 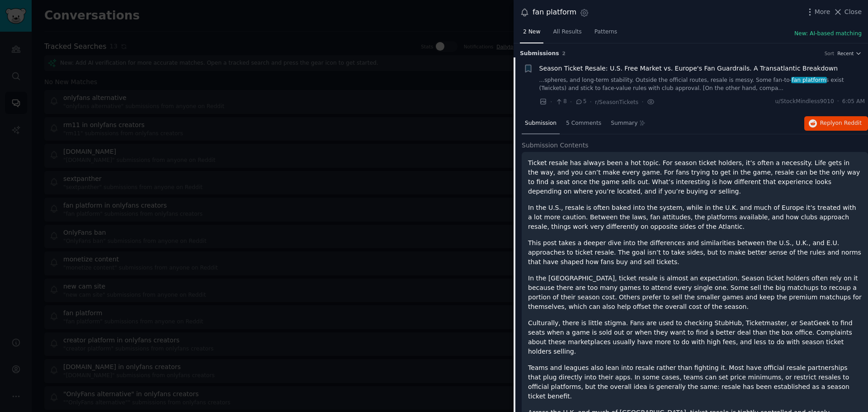 I want to click on span: 2 New, so click(x=531, y=32).